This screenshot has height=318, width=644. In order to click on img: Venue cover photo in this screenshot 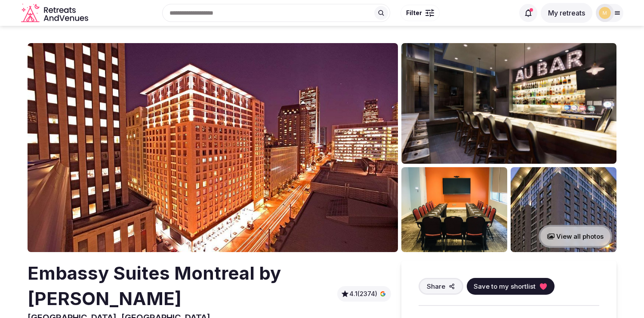, I will do `click(213, 148)`.